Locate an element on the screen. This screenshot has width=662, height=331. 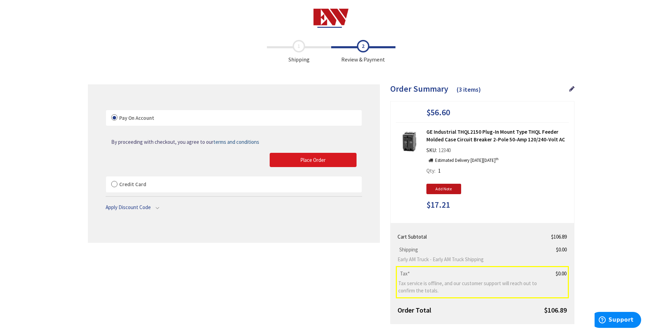
span: $17.21 is located at coordinates (438, 205).